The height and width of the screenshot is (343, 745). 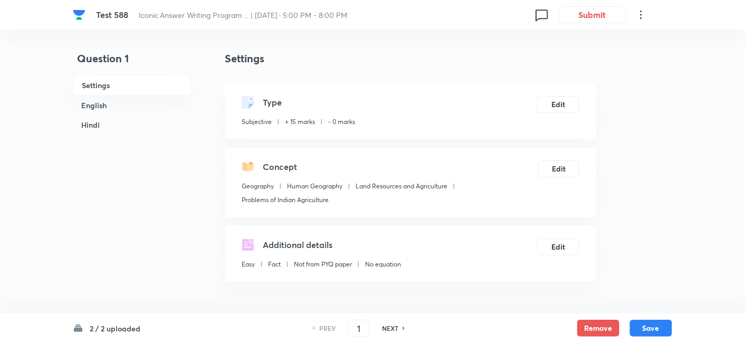 What do you see at coordinates (327, 328) in the screenshot?
I see `h6: PREV` at bounding box center [327, 328].